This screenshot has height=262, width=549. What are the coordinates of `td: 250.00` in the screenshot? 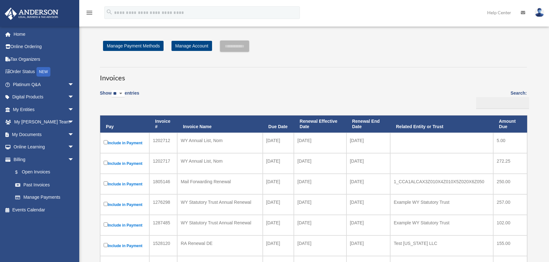 It's located at (510, 184).